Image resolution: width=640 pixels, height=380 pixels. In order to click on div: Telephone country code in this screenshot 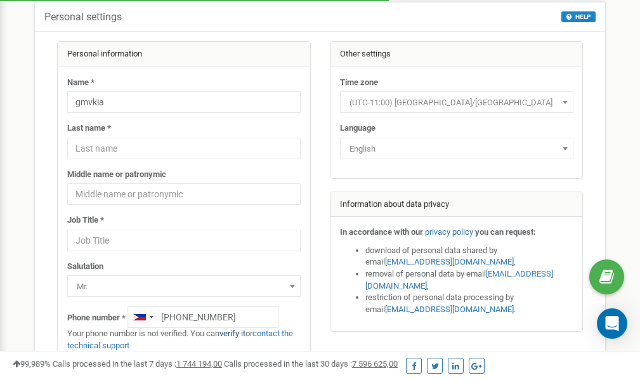, I will do `click(143, 317)`.